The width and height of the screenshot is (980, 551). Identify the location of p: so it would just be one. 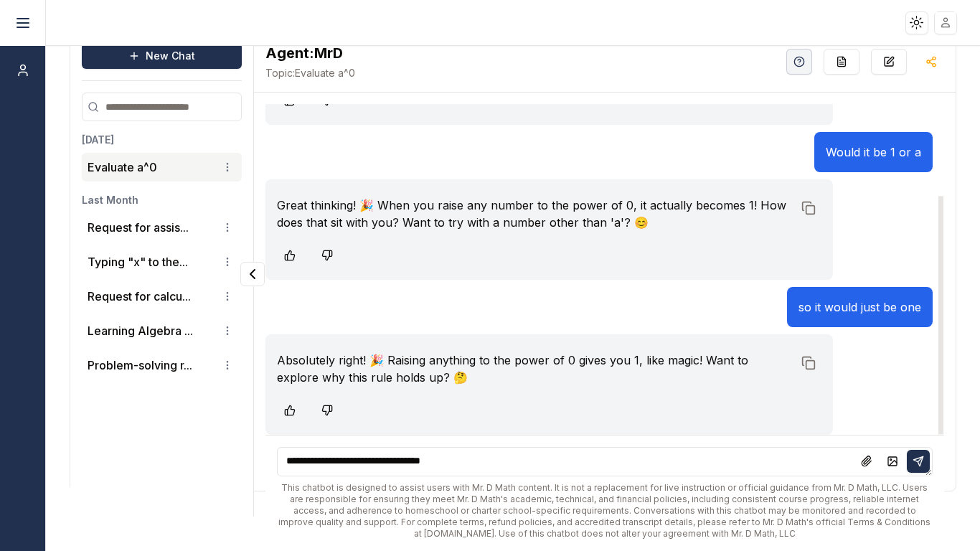
(859, 307).